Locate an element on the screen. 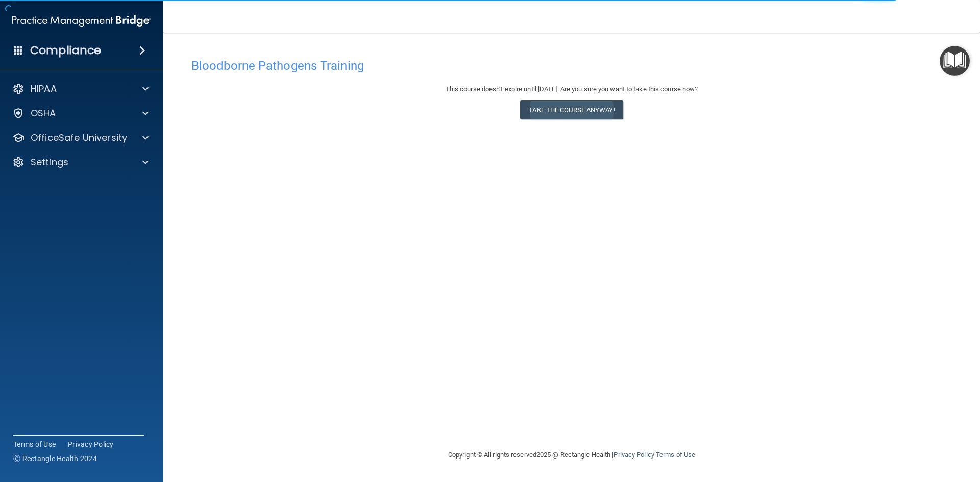 The image size is (980, 482). a: OfficeSafe University is located at coordinates (81, 138).